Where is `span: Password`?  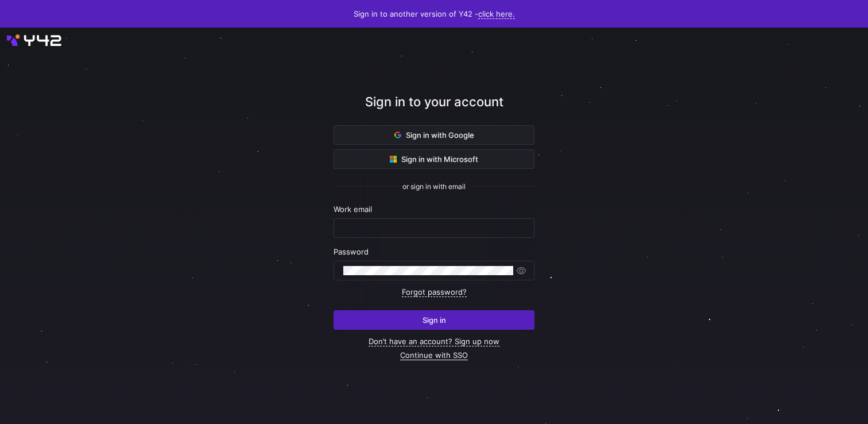 span: Password is located at coordinates (351, 251).